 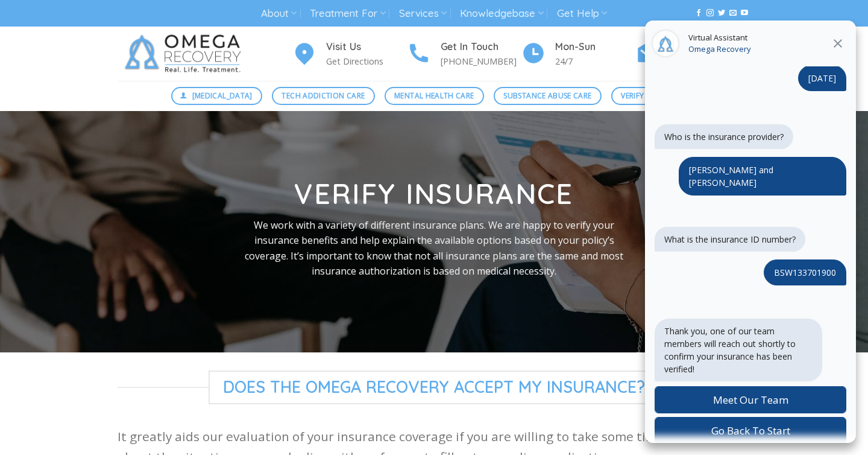 What do you see at coordinates (547, 96) in the screenshot?
I see `a: Substance Abuse Care` at bounding box center [547, 96].